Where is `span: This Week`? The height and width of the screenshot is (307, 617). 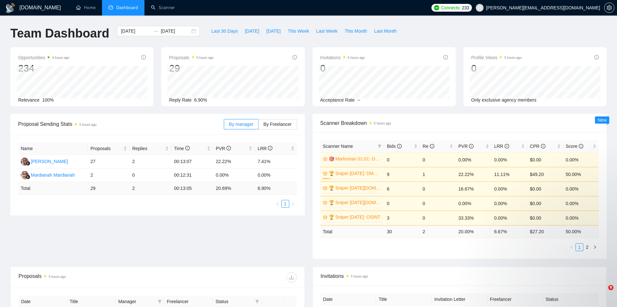 span: This Week is located at coordinates (298, 31).